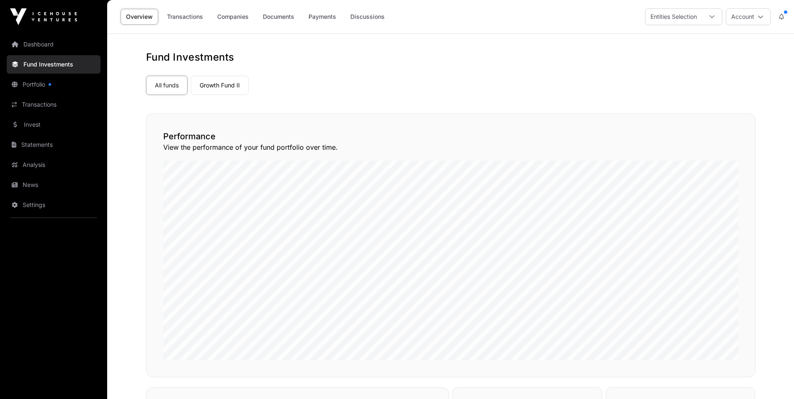 This screenshot has height=399, width=794. I want to click on a: Growth Fund II, so click(220, 85).